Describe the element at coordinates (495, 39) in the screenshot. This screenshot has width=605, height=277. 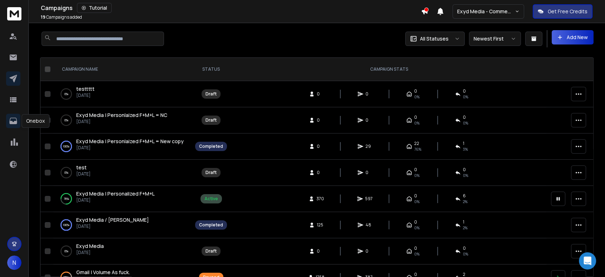
I see `button: Newest First` at that location.